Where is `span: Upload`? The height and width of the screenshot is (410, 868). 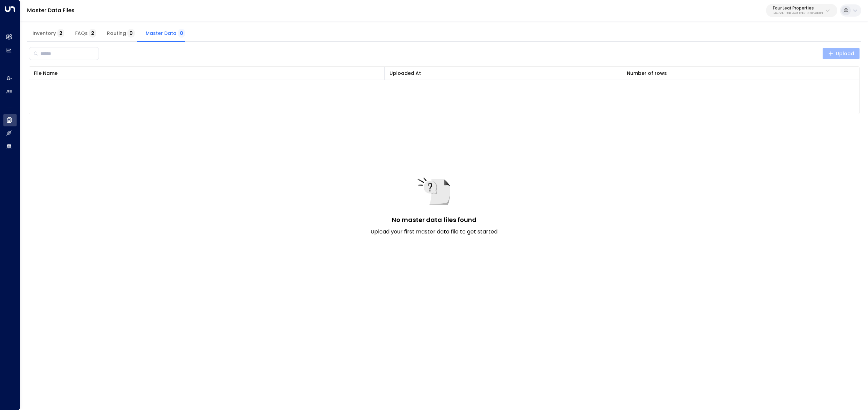 span: Upload is located at coordinates (841, 53).